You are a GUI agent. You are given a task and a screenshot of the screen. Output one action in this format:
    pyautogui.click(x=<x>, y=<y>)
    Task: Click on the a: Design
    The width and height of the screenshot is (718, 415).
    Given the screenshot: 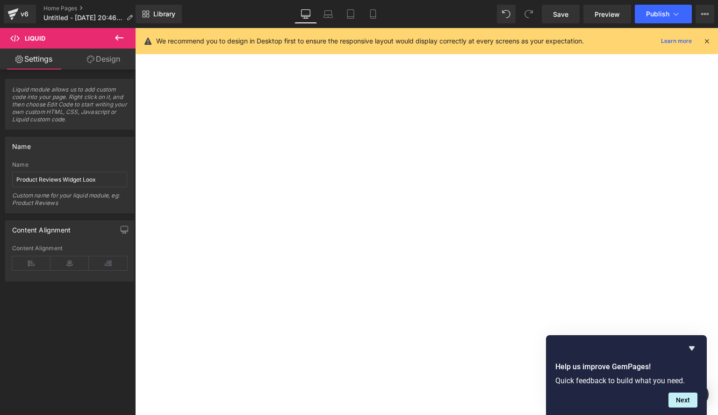 What is the action you would take?
    pyautogui.click(x=103, y=59)
    